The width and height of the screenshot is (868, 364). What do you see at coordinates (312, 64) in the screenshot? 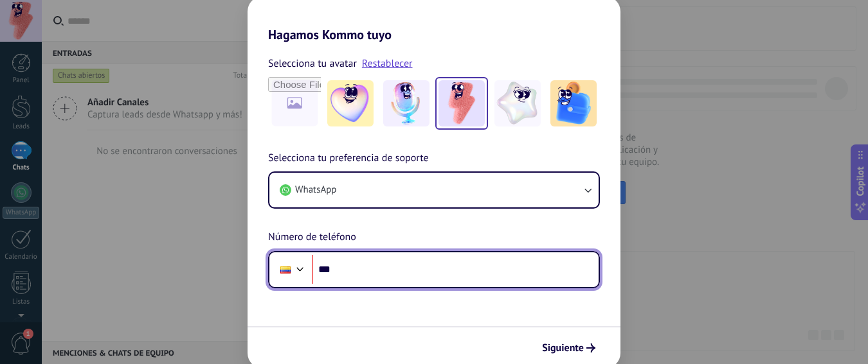
I see `span: Selecciona tu avatar` at bounding box center [312, 64].